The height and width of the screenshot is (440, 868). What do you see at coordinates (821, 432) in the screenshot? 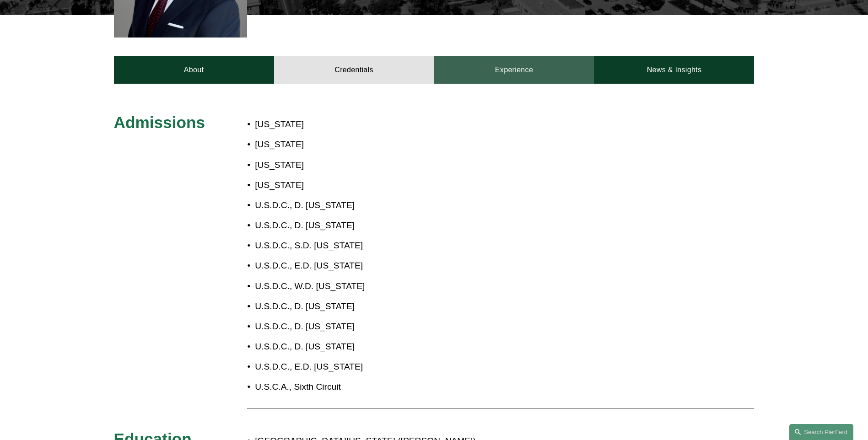
I see `a: Search this site` at bounding box center [821, 432].